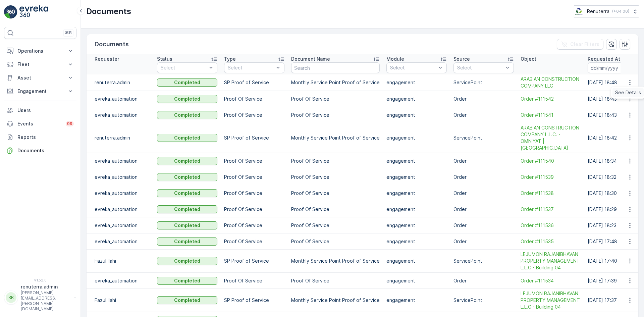 Image resolution: width=644 pixels, height=317 pixels. Describe the element at coordinates (41, 150) in the screenshot. I see `a: Documents` at that location.